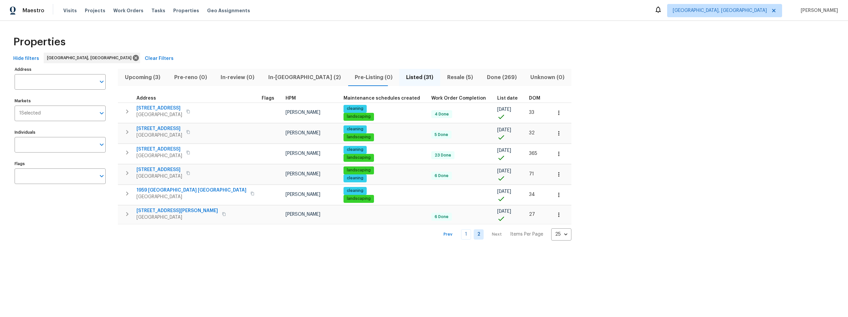  I want to click on label: Markets, so click(60, 101).